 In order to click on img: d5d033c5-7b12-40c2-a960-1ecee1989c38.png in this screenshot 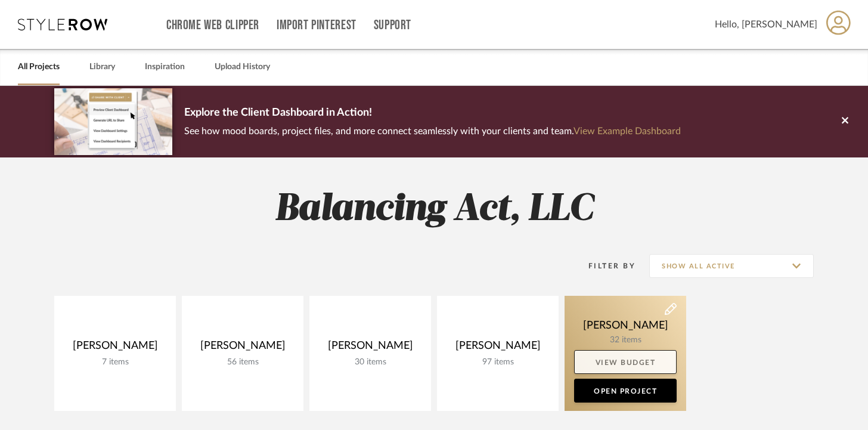, I will do `click(113, 121)`.